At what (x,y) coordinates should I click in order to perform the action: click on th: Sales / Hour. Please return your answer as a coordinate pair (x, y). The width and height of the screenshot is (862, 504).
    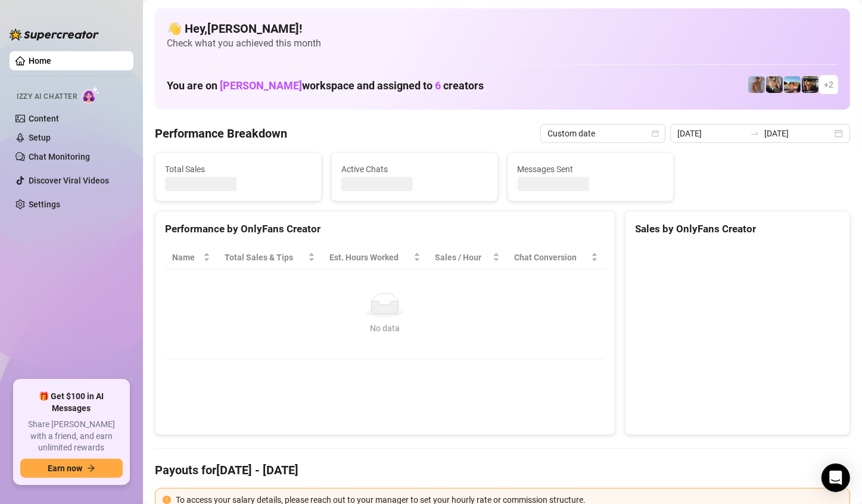
    Looking at the image, I should click on (468, 257).